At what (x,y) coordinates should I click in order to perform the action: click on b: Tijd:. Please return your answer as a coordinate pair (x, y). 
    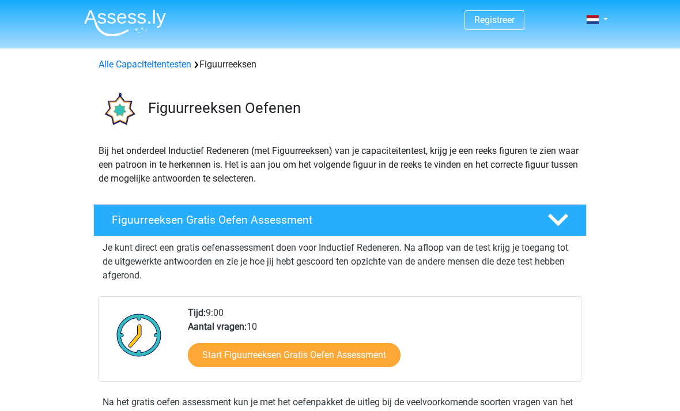
    Looking at the image, I should click on (197, 312).